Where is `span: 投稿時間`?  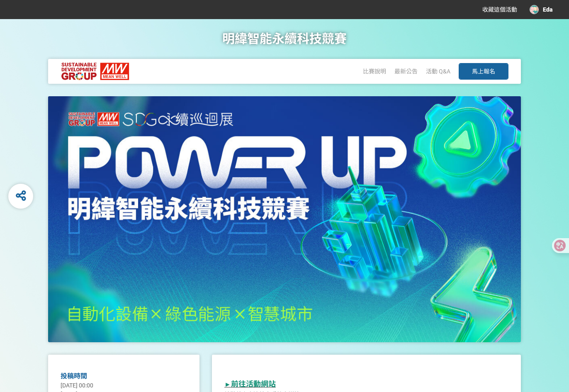 span: 投稿時間 is located at coordinates (74, 376).